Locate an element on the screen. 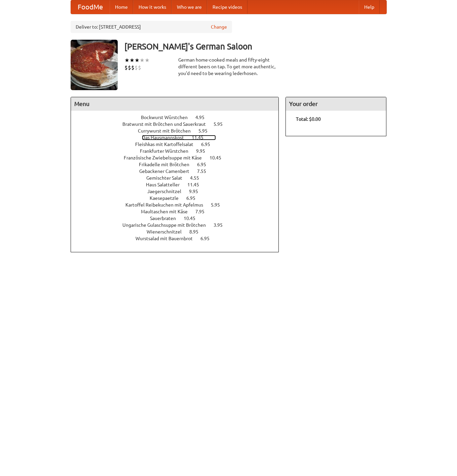 Image resolution: width=457 pixels, height=476 pixels. span: Fleishkas mit Kartoffelsalat is located at coordinates (167, 144).